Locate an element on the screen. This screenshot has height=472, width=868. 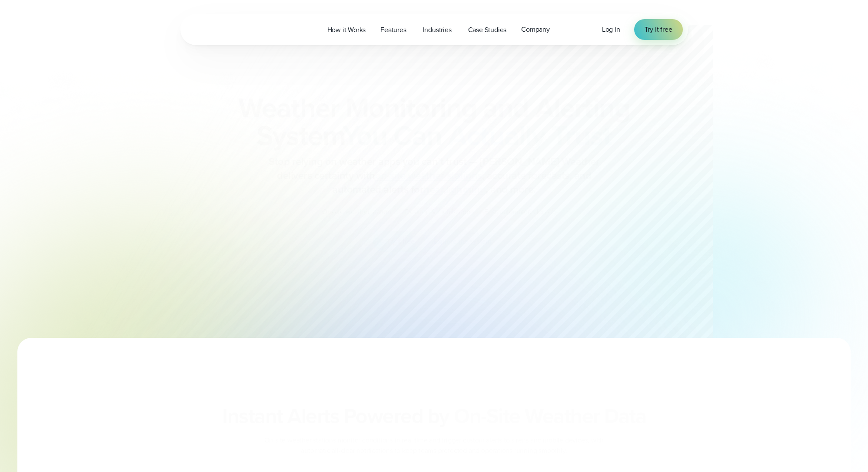
a: How it Works is located at coordinates (347, 29).